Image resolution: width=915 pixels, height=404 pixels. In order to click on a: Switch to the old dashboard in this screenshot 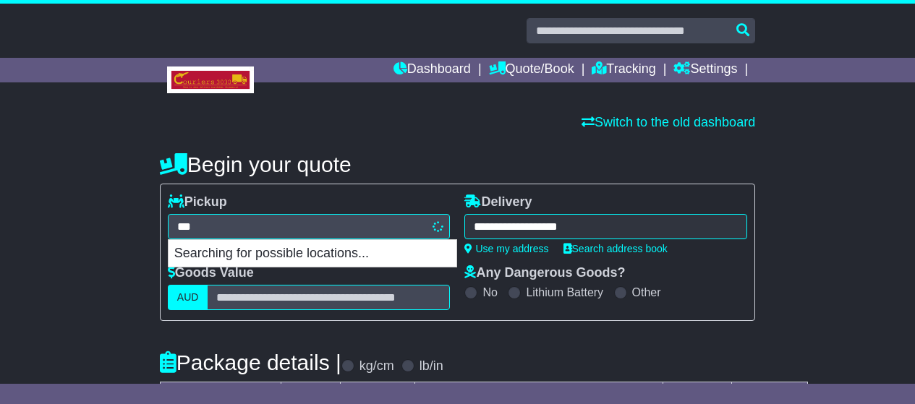, I will do `click(668, 122)`.